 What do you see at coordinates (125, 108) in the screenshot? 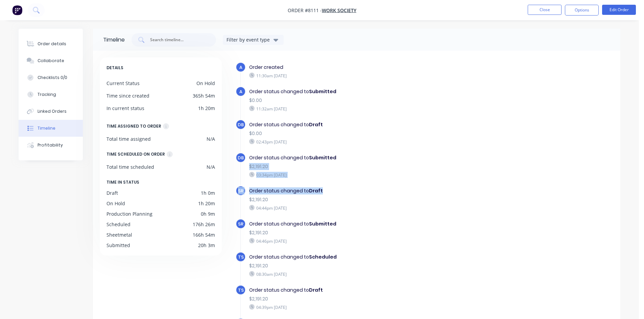
I see `div: In current status` at bounding box center [125, 108].